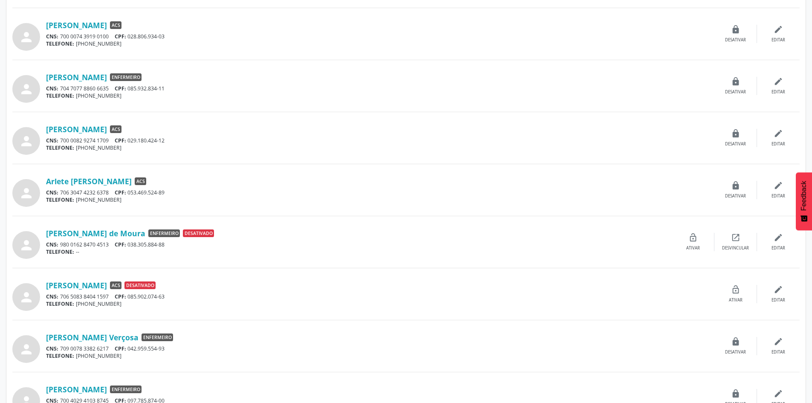 The width and height of the screenshot is (812, 403). I want to click on div: 700 0082 9274 1709 029.180.424-12, so click(380, 140).